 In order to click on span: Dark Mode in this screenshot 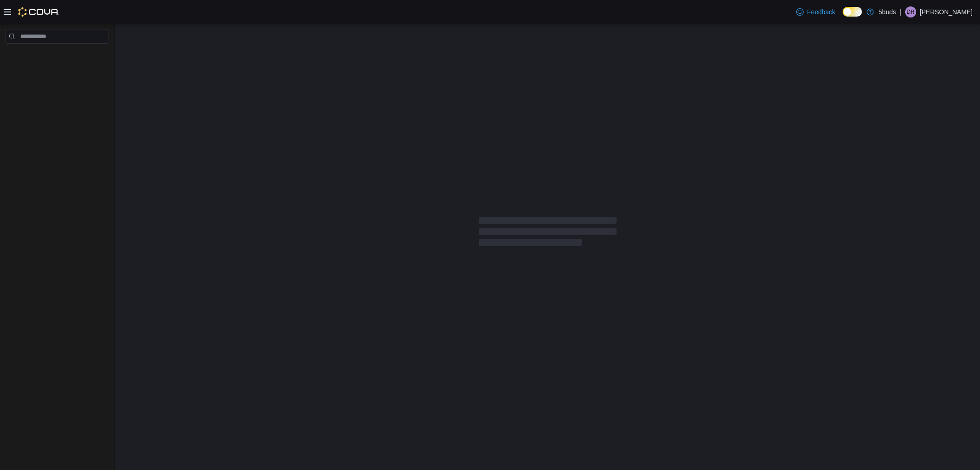, I will do `click(843, 16)`.